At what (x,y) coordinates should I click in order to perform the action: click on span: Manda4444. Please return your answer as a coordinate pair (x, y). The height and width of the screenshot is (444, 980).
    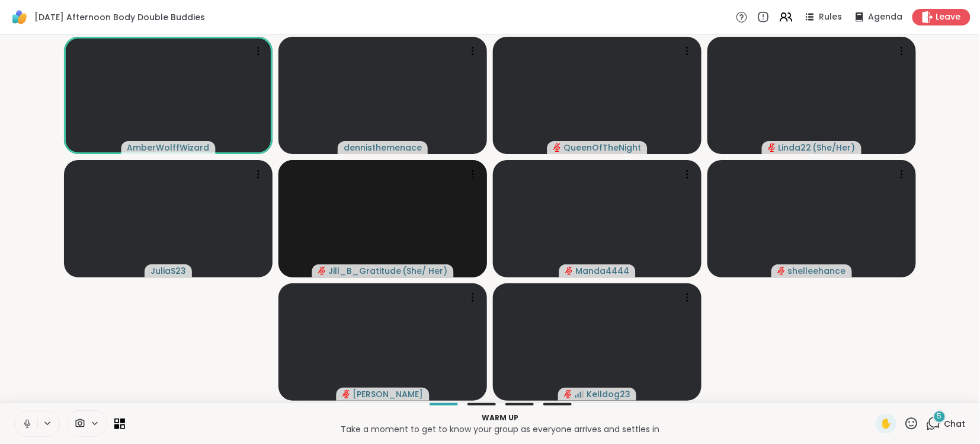
    Looking at the image, I should click on (602, 270).